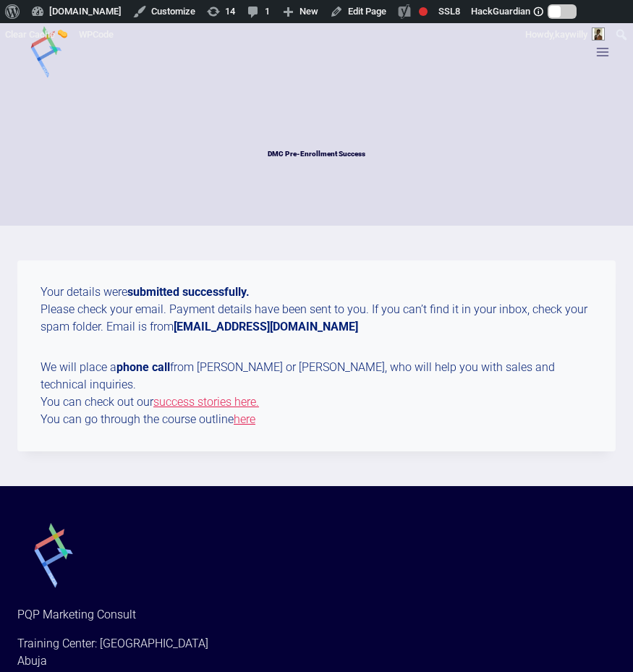 Image resolution: width=633 pixels, height=672 pixels. What do you see at coordinates (188, 292) in the screenshot?
I see `strong: submitted successfully.` at bounding box center [188, 292].